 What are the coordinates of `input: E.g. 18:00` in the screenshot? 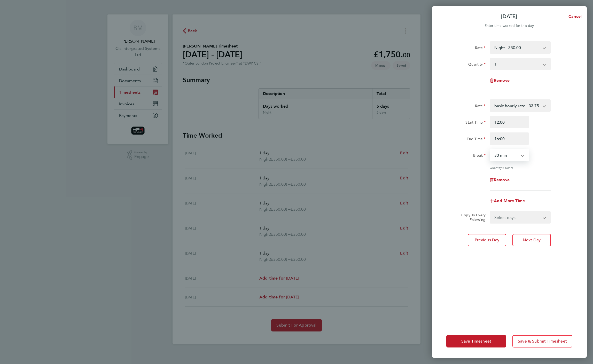 It's located at (510, 139).